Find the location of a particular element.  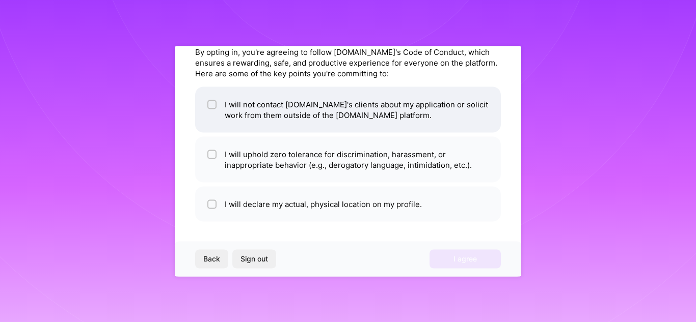

span: Back is located at coordinates (211, 259).